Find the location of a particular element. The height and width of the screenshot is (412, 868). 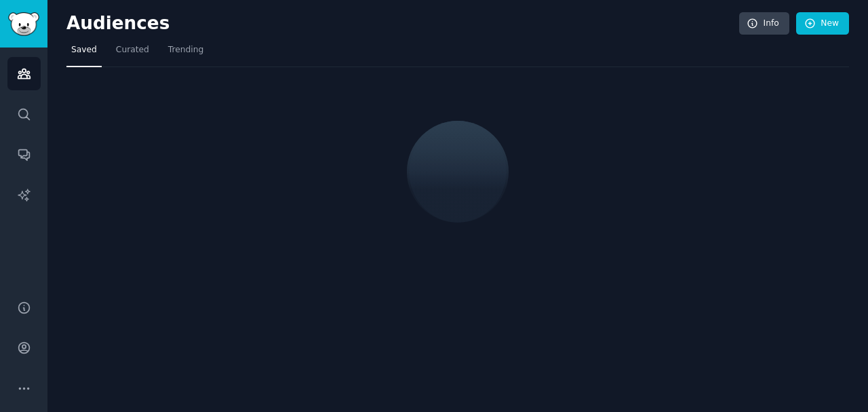

h2: Audiences is located at coordinates (403, 24).